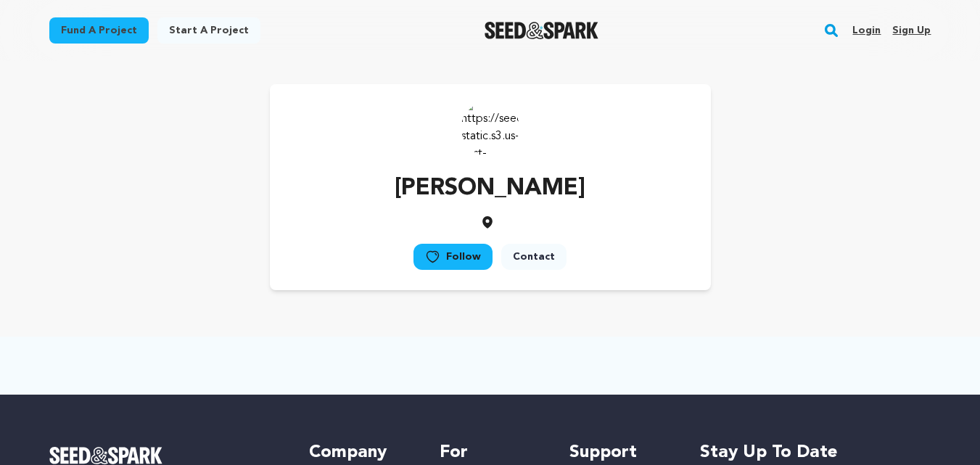 Image resolution: width=980 pixels, height=465 pixels. I want to click on h5: Company, so click(359, 452).